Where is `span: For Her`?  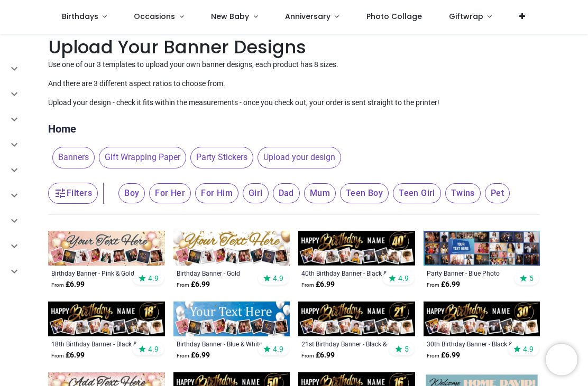 span: For Her is located at coordinates (170, 193).